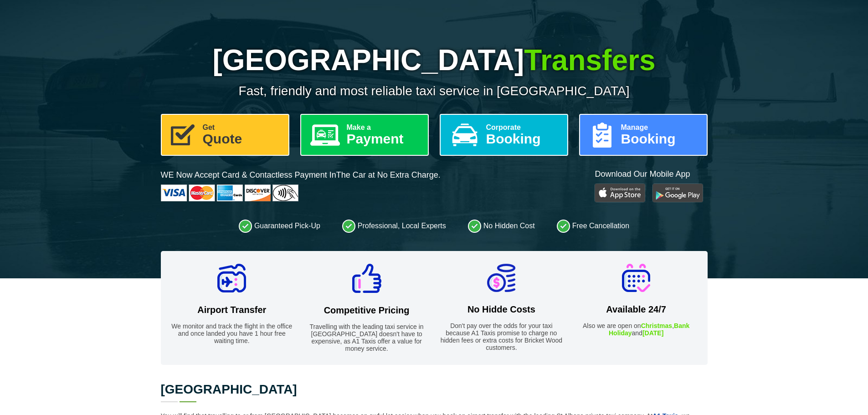 The image size is (868, 415). I want to click on img: Competitive Pricing Icon, so click(366, 278).